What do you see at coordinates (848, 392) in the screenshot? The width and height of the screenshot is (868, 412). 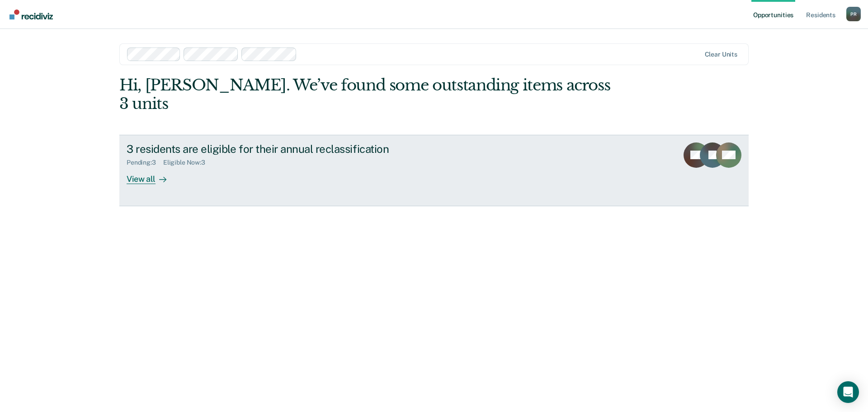 I see `div: Open Intercom Messenger` at bounding box center [848, 392].